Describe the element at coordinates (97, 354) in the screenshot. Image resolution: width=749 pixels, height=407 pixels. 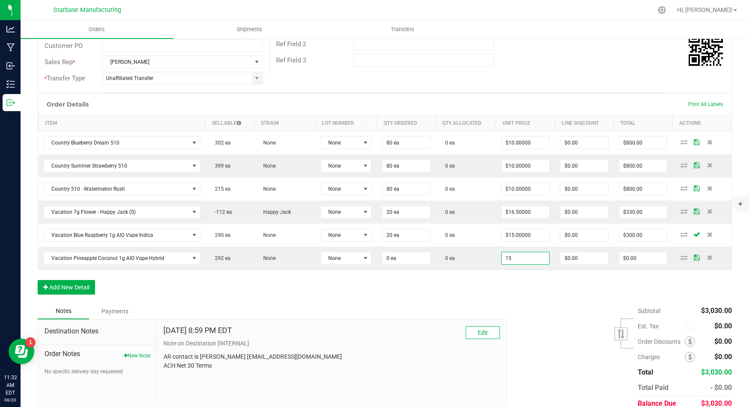
I see `span: Order Notes` at that location.